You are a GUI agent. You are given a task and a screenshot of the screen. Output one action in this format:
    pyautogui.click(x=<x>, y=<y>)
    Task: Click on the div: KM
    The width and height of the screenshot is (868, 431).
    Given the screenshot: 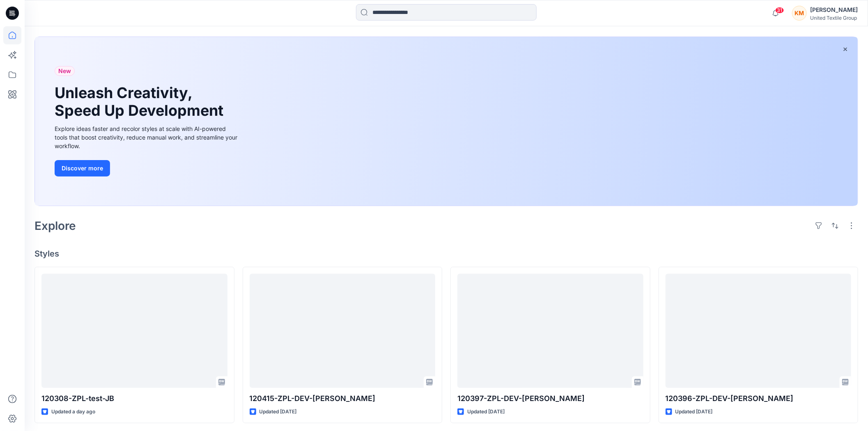 What is the action you would take?
    pyautogui.click(x=799, y=13)
    